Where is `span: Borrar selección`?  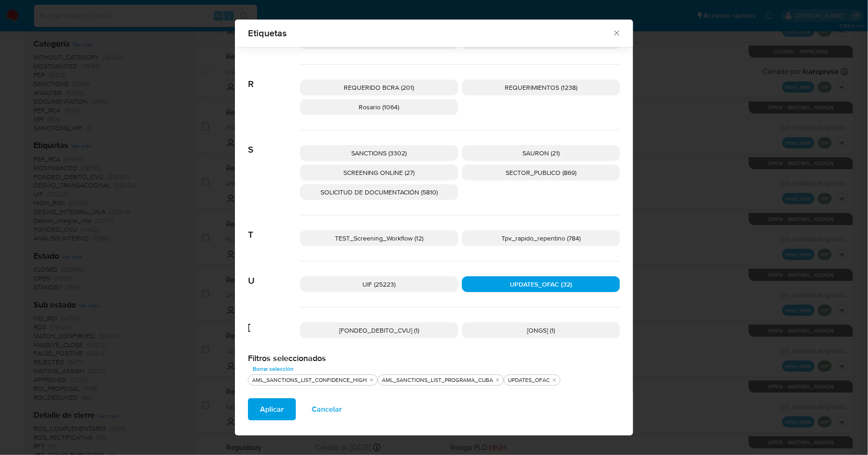
span: Borrar selección is located at coordinates (273, 369).